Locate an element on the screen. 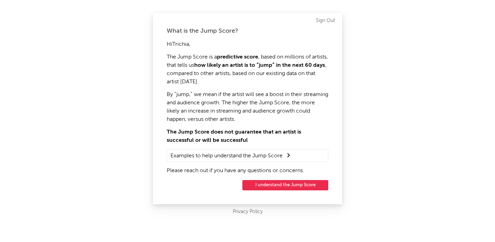 Image resolution: width=495 pixels, height=242 pixels. a: Privacy Policy is located at coordinates (247, 211).